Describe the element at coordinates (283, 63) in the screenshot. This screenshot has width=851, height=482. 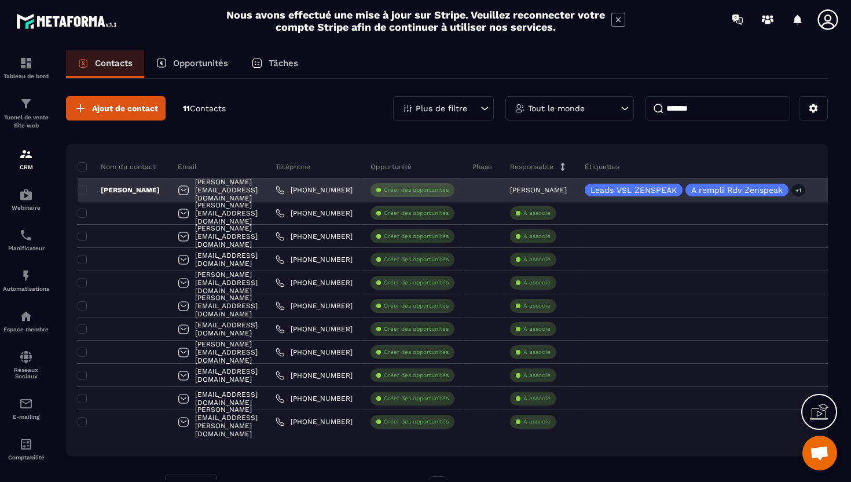
I see `p: Tâches` at that location.